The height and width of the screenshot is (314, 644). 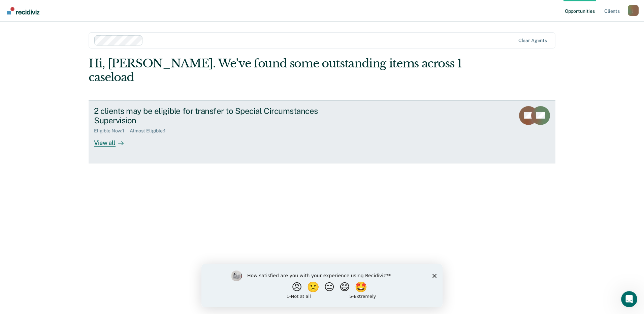 I want to click on button: 3, so click(x=128, y=23).